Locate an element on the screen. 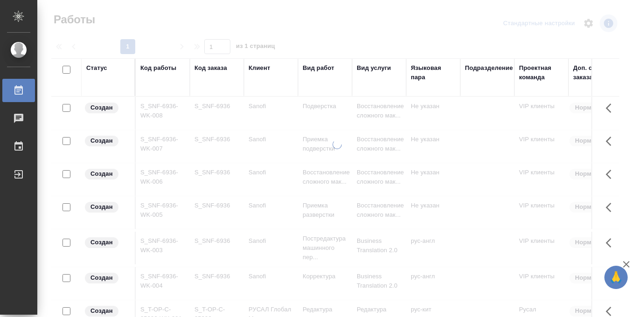 The height and width of the screenshot is (317, 637). div: Вид услуги is located at coordinates (374, 68).